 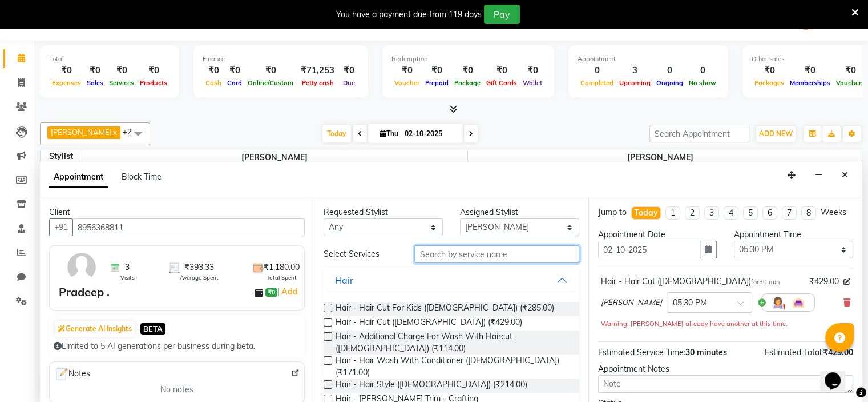 I want to click on div: Redemption, so click(x=468, y=59).